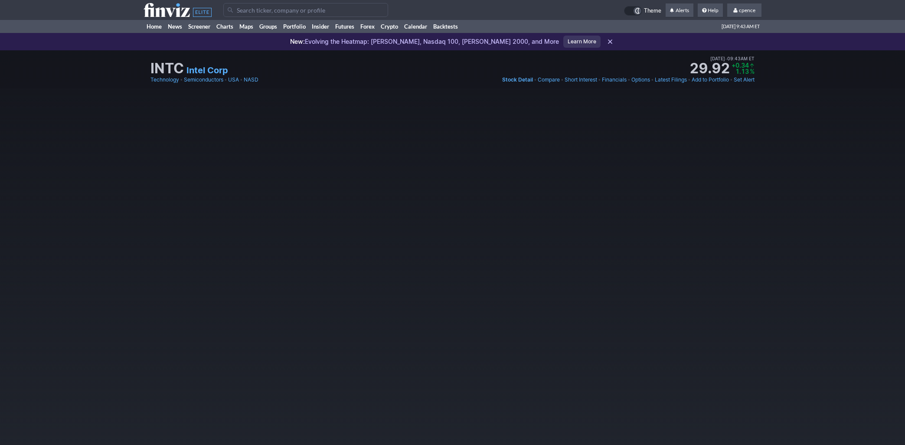  Describe the element at coordinates (744, 10) in the screenshot. I see `a: cpence` at that location.